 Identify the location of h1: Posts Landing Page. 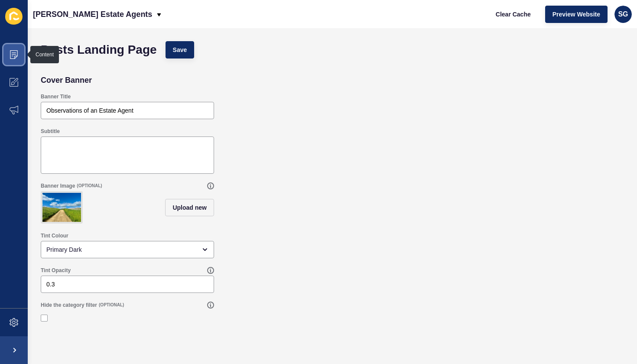
(99, 50).